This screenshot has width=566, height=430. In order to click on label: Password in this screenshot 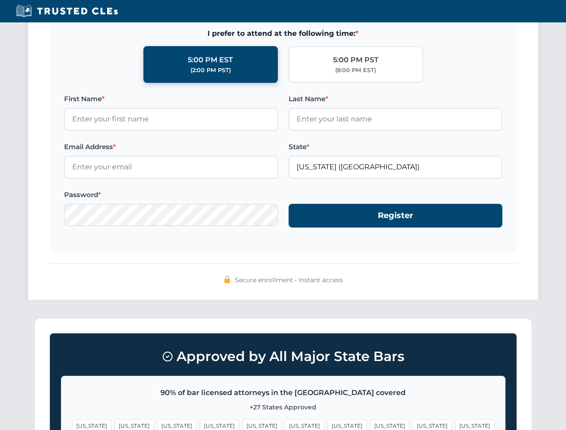, I will do `click(171, 195)`.